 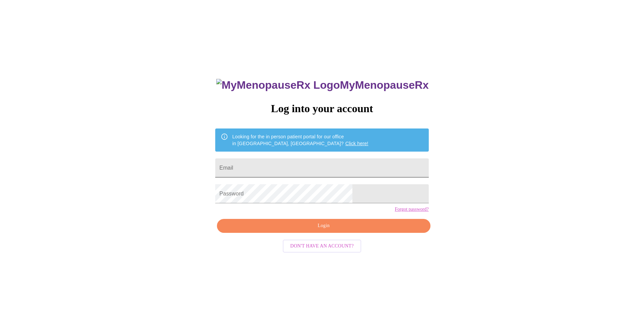 What do you see at coordinates (324, 226) in the screenshot?
I see `span: Login` at bounding box center [324, 226].